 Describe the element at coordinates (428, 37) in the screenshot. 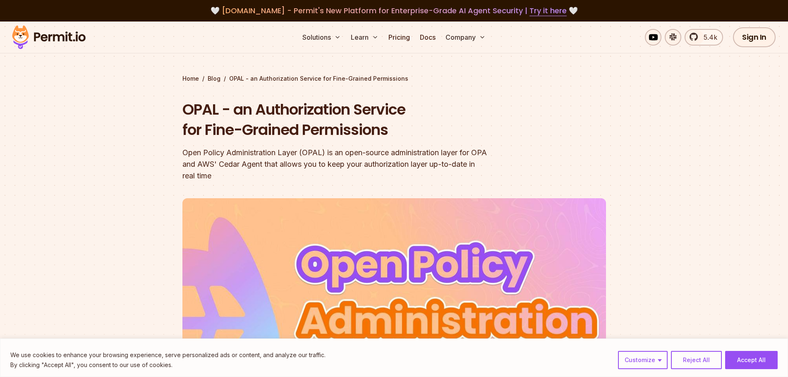

I see `a: Docs` at that location.